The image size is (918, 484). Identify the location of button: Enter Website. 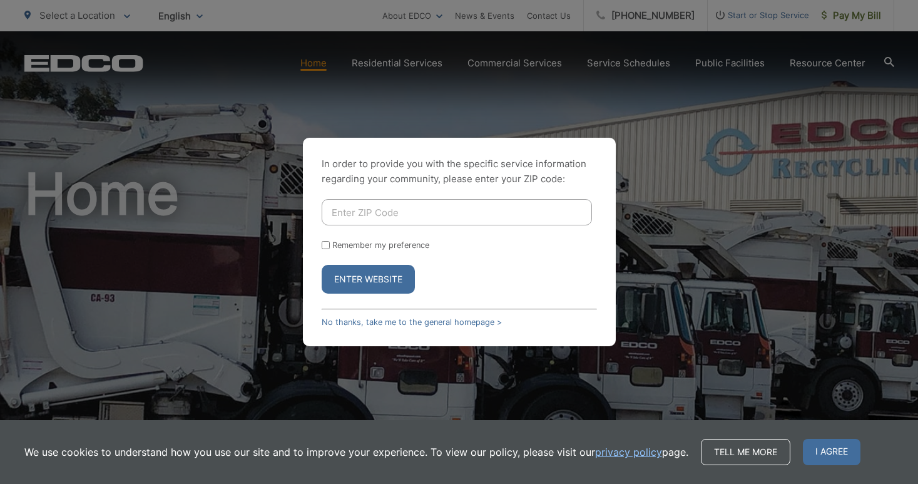
(368, 279).